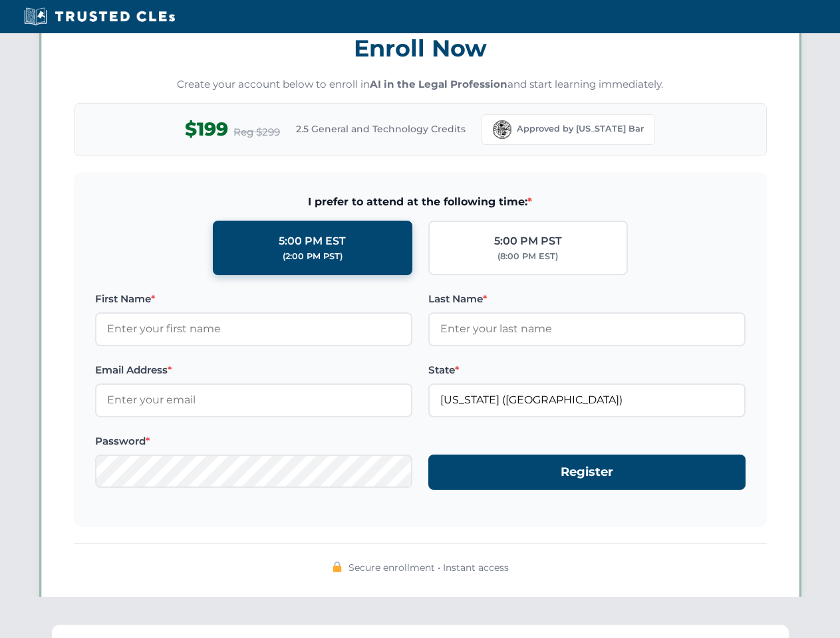  I want to click on img: Florida Bar, so click(502, 129).